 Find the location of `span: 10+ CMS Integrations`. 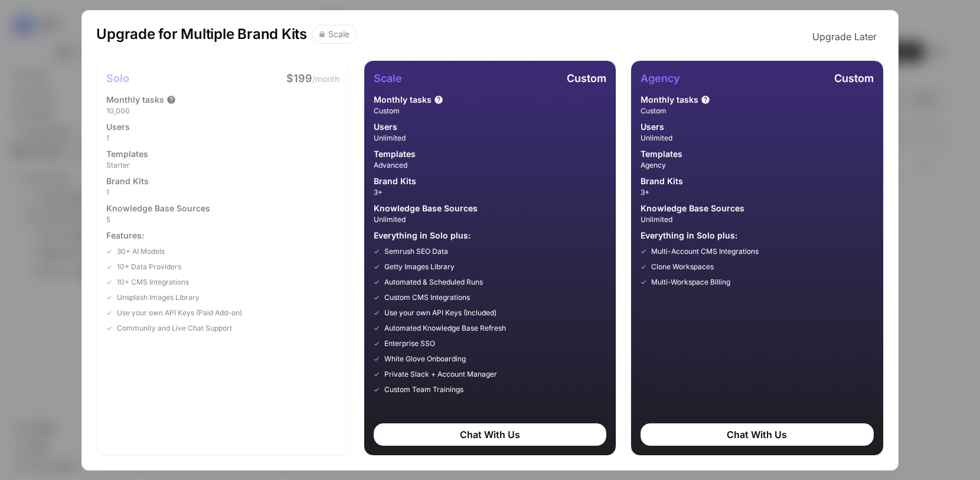

span: 10+ CMS Integrations is located at coordinates (153, 282).